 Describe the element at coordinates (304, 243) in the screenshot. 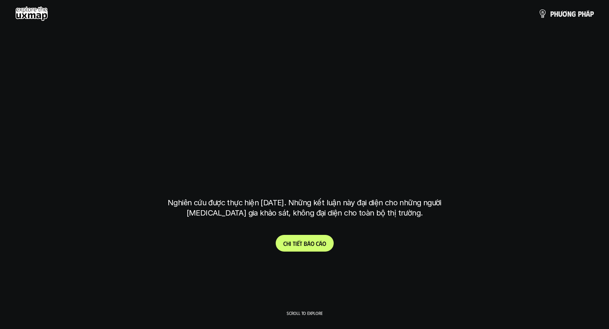

I see `a: Chitiếtbáocáo` at that location.